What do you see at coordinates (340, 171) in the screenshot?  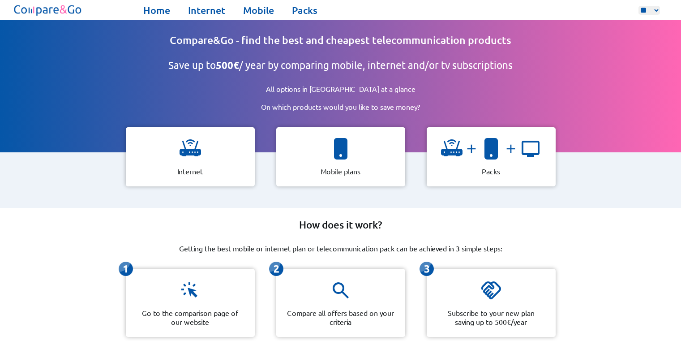 I see `p: Mobile plans` at bounding box center [340, 171].